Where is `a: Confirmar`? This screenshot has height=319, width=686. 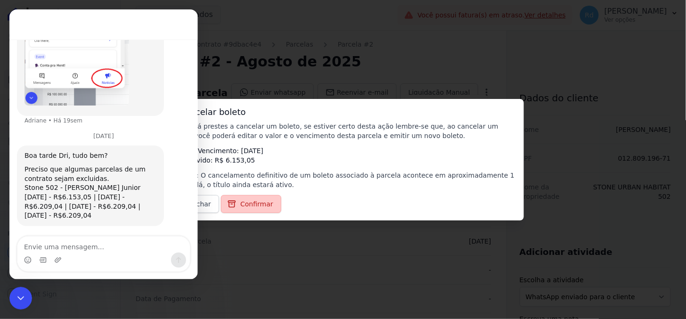
a: Confirmar is located at coordinates (251, 204).